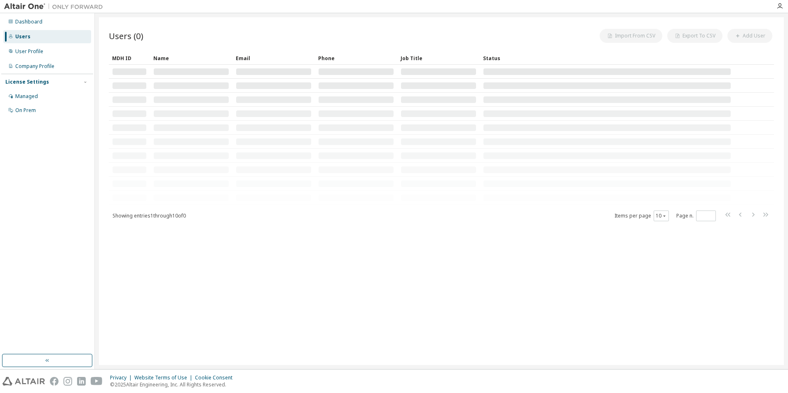  I want to click on div: Email, so click(274, 58).